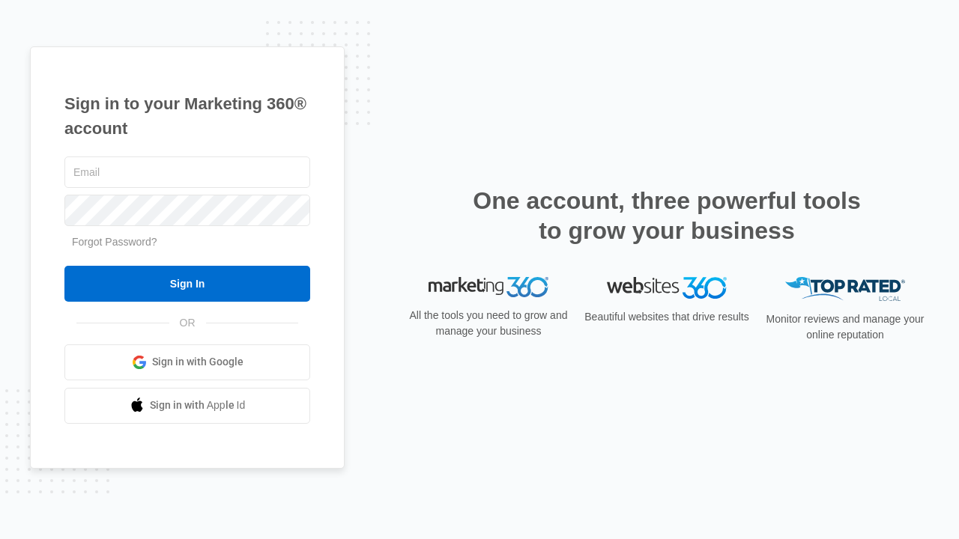 The image size is (959, 539). I want to click on span: Sign in with Google, so click(198, 362).